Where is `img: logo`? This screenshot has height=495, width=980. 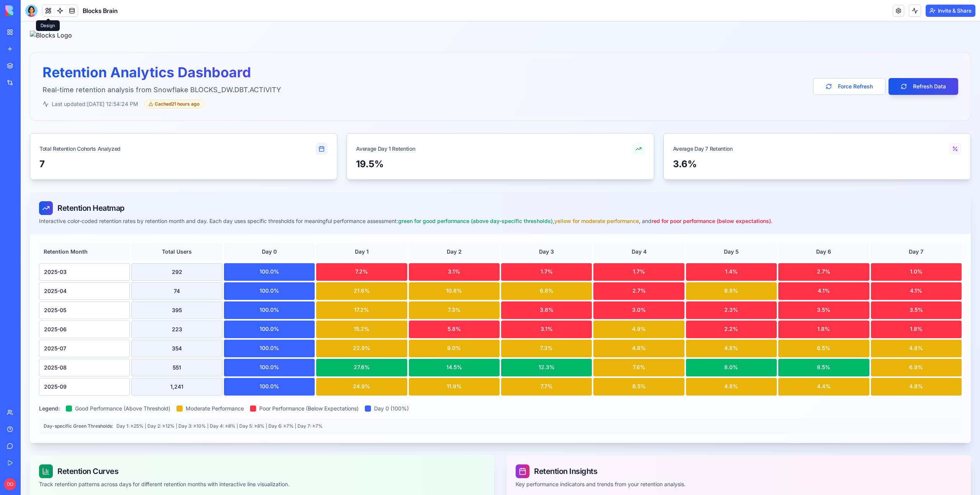
img: logo is located at coordinates (29, 11).